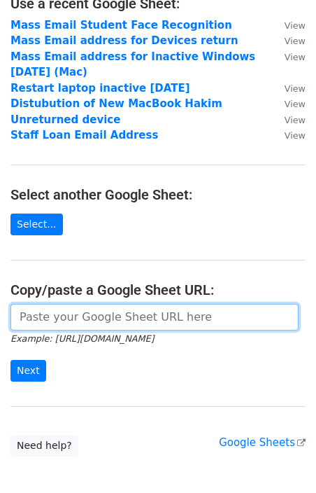  Describe the element at coordinates (281, 459) in the screenshot. I see `div: Chat Widget` at that location.